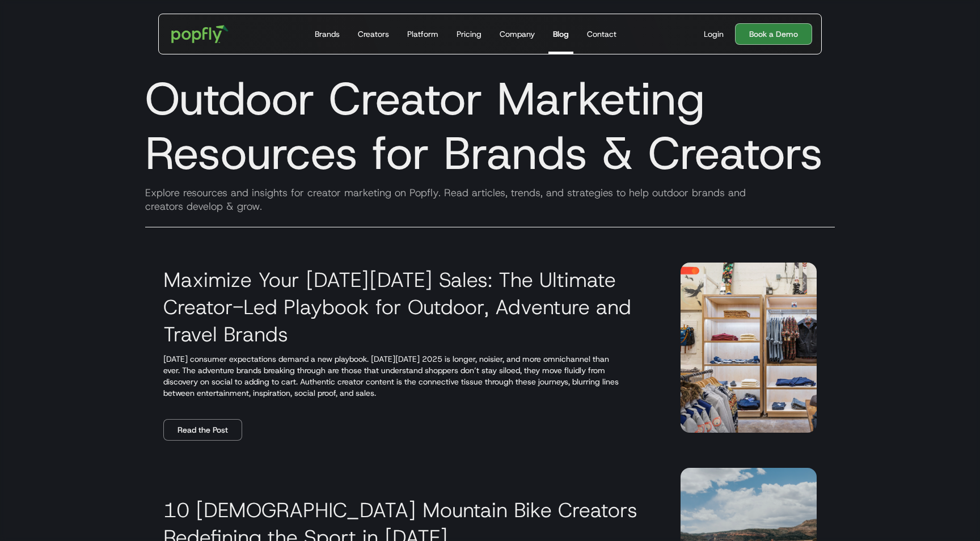  What do you see at coordinates (713, 34) in the screenshot?
I see `a: Login` at bounding box center [713, 34].